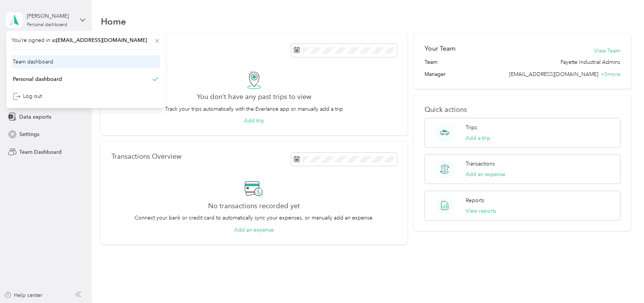 The image size is (644, 303). I want to click on button: View reports, so click(481, 211).